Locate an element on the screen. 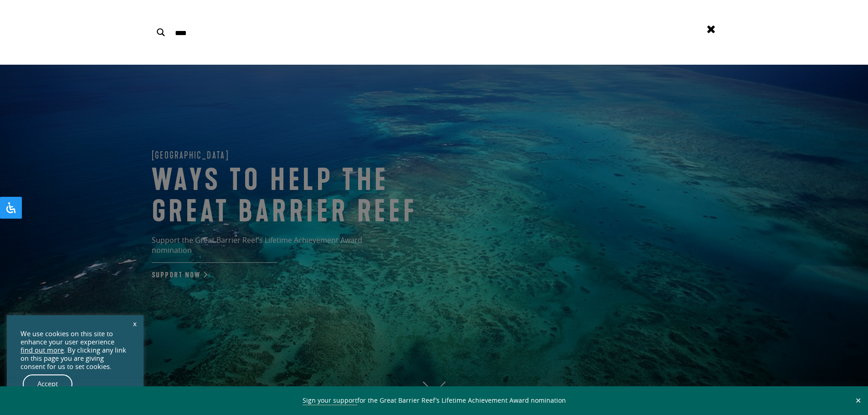 Image resolution: width=868 pixels, height=415 pixels. form: Search form is located at coordinates (439, 33).